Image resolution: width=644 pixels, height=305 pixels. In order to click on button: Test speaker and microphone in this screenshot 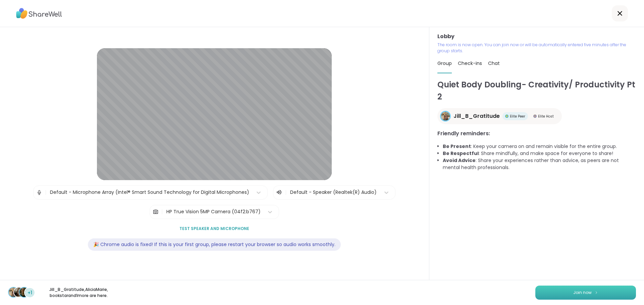, I will do `click(214, 229)`.